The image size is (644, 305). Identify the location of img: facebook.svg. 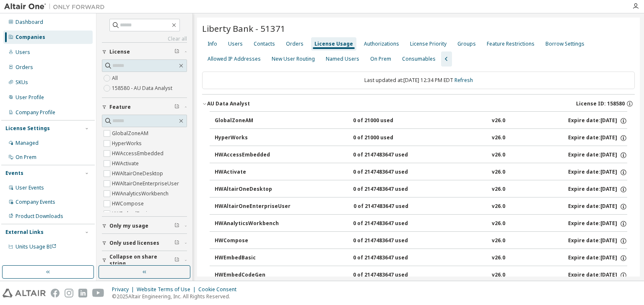
(55, 293).